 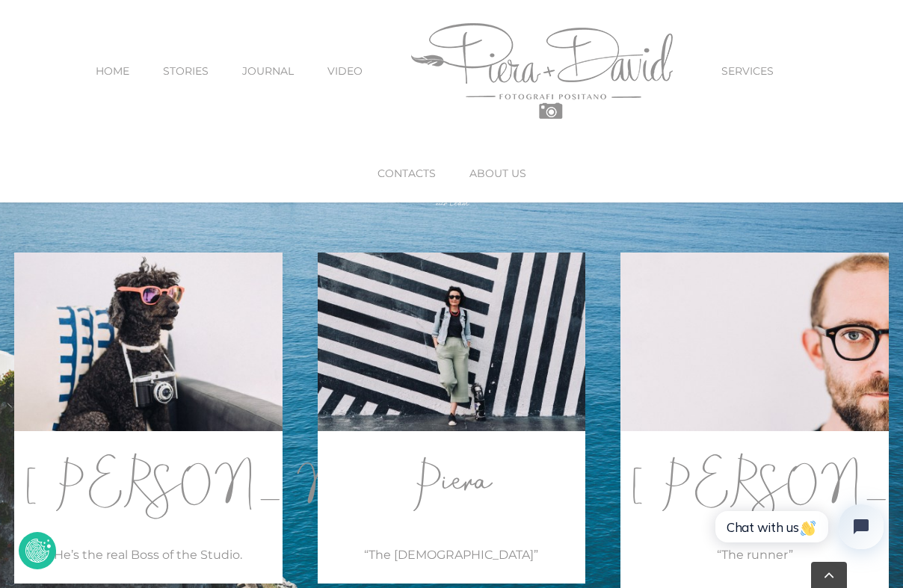 I want to click on img: Piera Plus David Photography Positano Logo, so click(x=542, y=71).